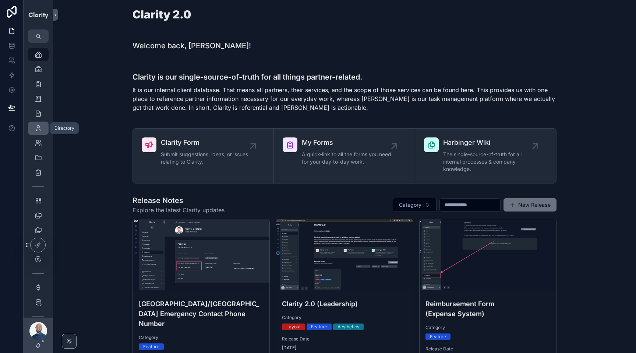  Describe the element at coordinates (344, 156) in the screenshot. I see `a: My FormsA quick-link to all the forms you need for your day-to-day work.` at that location.